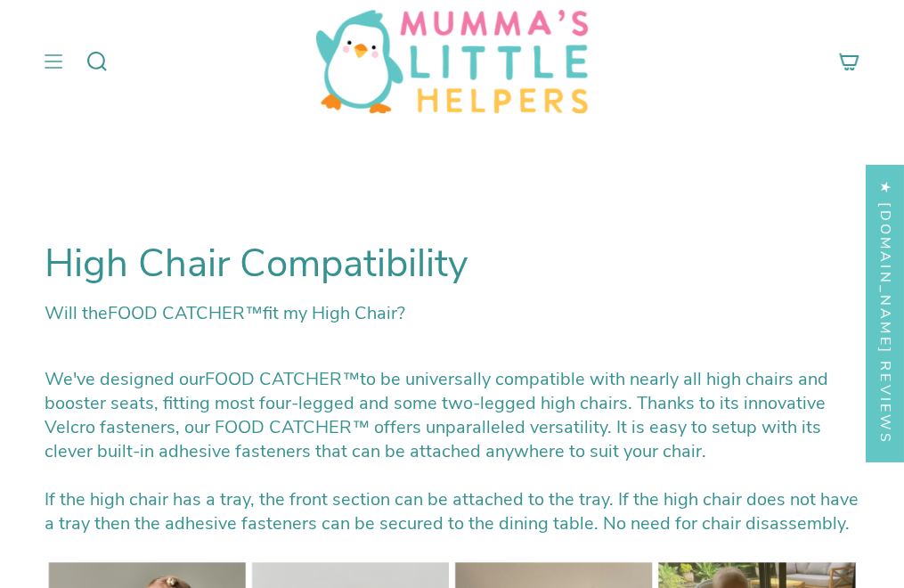 The width and height of the screenshot is (904, 588). I want to click on img: Mumma’s Little Helpers, so click(452, 62).